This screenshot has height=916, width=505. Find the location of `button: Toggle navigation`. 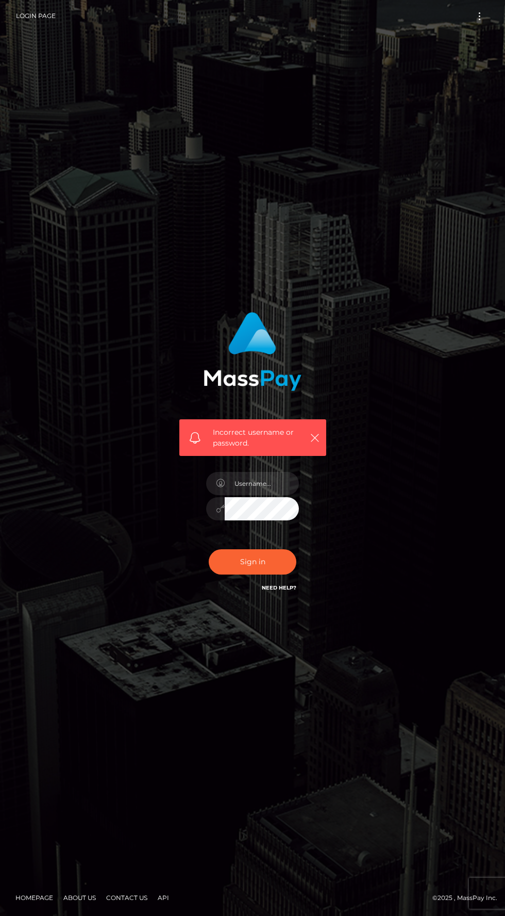

button: Toggle navigation is located at coordinates (480, 16).